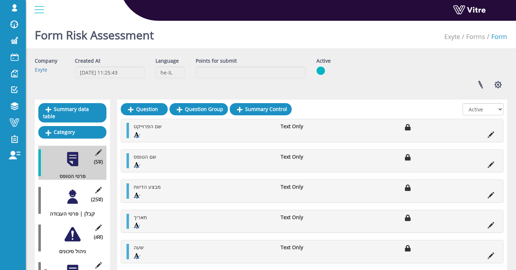 This screenshot has width=516, height=270. I want to click on a: Forms, so click(475, 37).